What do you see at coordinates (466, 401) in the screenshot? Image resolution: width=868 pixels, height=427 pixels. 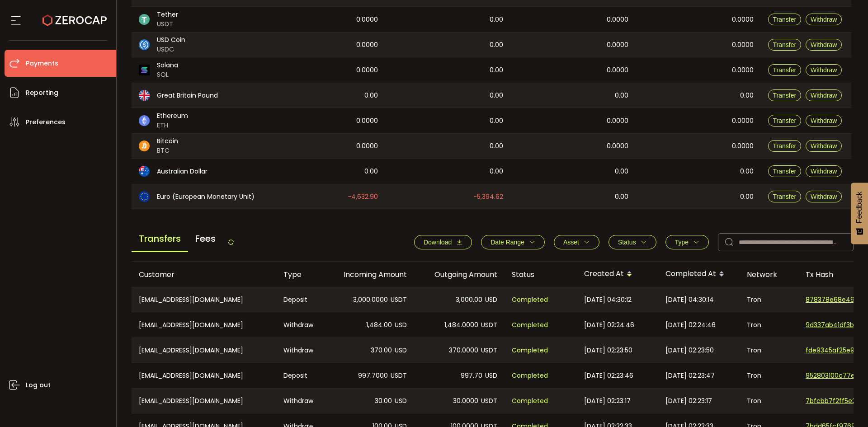 I see `span: 30.0000` at bounding box center [466, 401].